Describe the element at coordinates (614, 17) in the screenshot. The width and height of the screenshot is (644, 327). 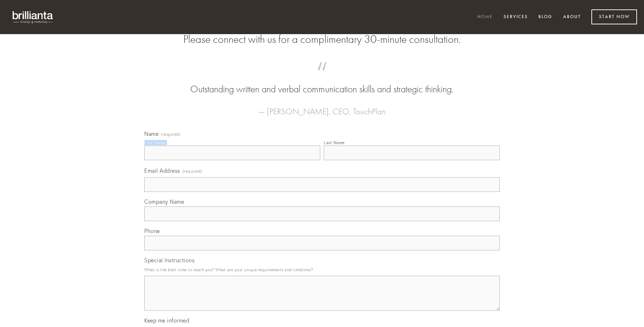
I see `a: Start Now` at that location.